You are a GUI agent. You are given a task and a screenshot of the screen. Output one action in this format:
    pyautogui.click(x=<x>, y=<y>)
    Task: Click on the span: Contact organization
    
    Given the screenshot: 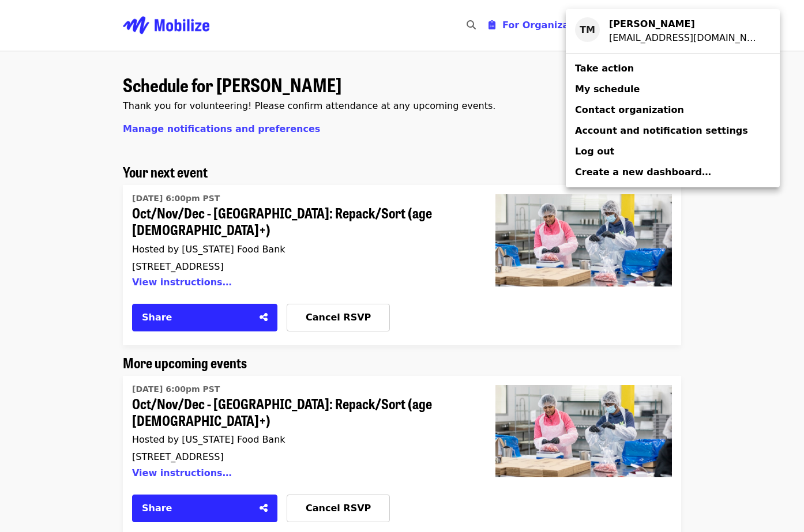 What is the action you would take?
    pyautogui.click(x=629, y=110)
    